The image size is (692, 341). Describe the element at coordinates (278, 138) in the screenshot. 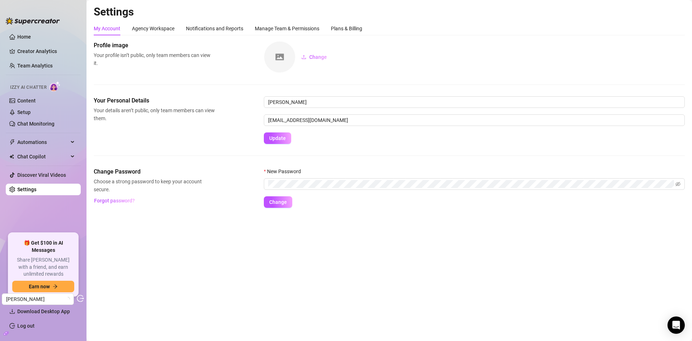

I see `button: Update` at that location.